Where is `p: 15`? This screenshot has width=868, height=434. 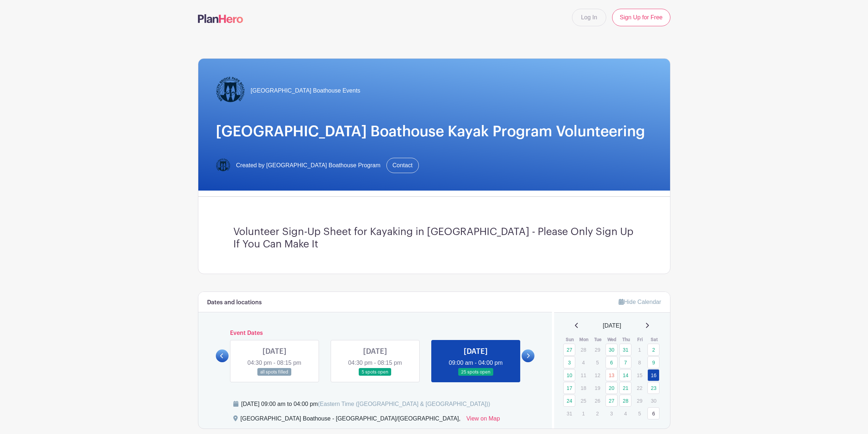
p: 15 is located at coordinates (639, 375).